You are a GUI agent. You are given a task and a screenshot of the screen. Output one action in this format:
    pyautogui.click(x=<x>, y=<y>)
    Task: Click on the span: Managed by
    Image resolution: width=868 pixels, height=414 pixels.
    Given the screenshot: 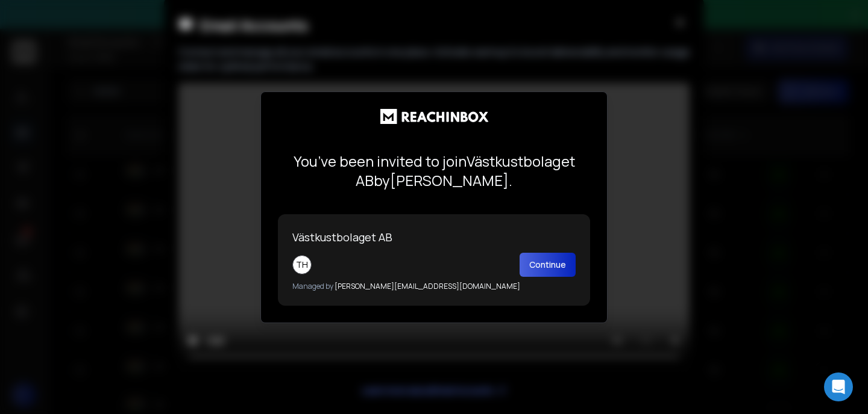 What is the action you would take?
    pyautogui.click(x=313, y=286)
    